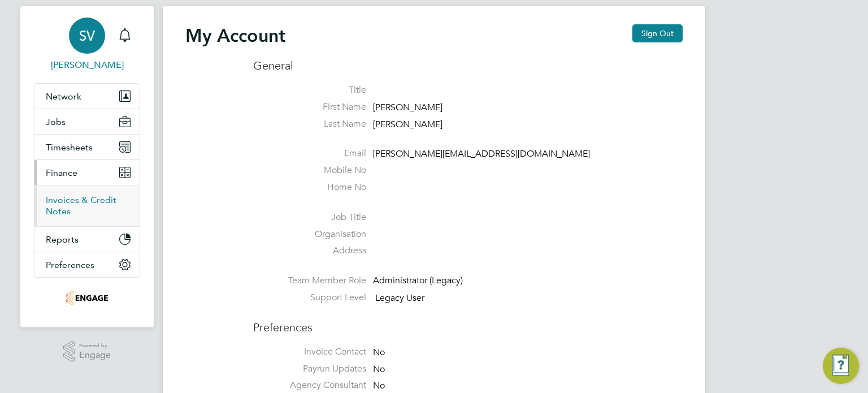 The width and height of the screenshot is (868, 393). What do you see at coordinates (310, 107) in the screenshot?
I see `label: First Name` at bounding box center [310, 107].